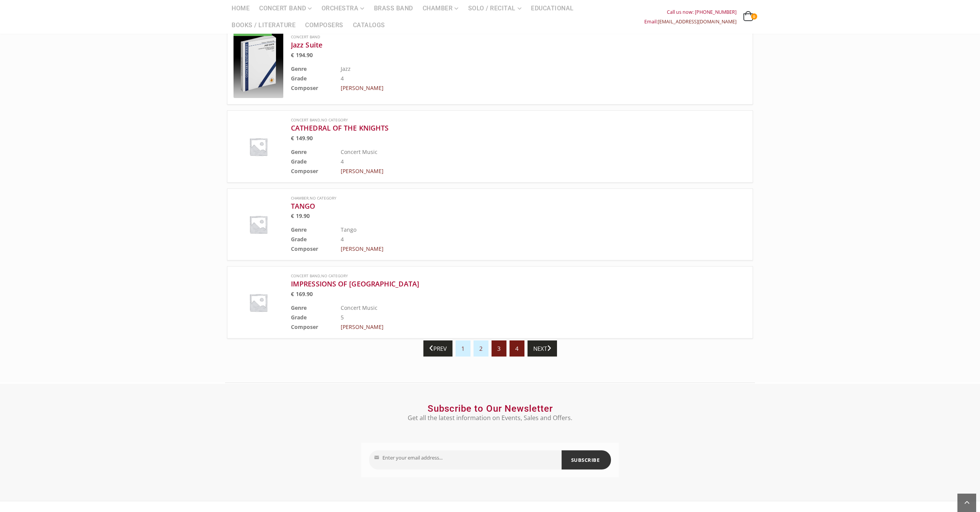  Describe the element at coordinates (324, 26) in the screenshot. I see `a: Composers` at that location.